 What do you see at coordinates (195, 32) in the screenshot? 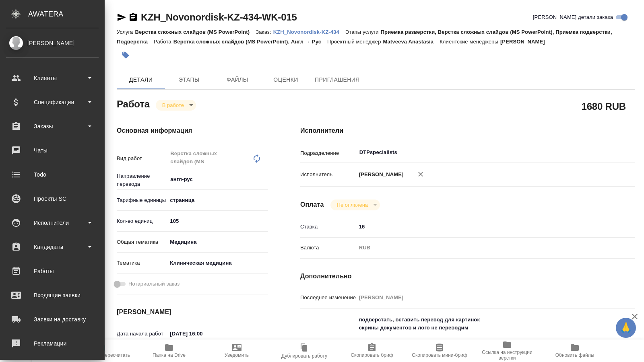
I see `p: Верстка сложных слайдов (MS PowerPoint)` at bounding box center [195, 32].